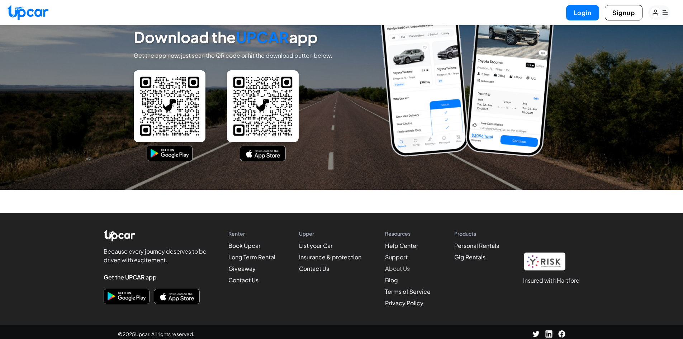  What do you see at coordinates (156, 334) in the screenshot?
I see `span: © 2025 Upcar. All rights reserved.` at bounding box center [156, 334].